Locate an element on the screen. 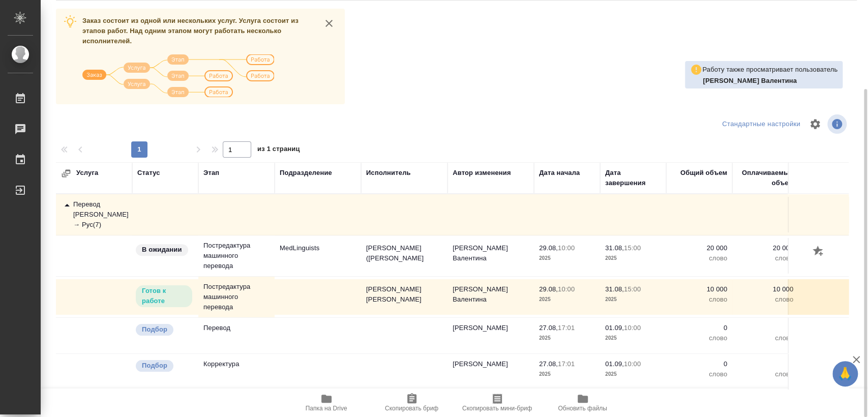  div: Услуга is located at coordinates (112, 173).